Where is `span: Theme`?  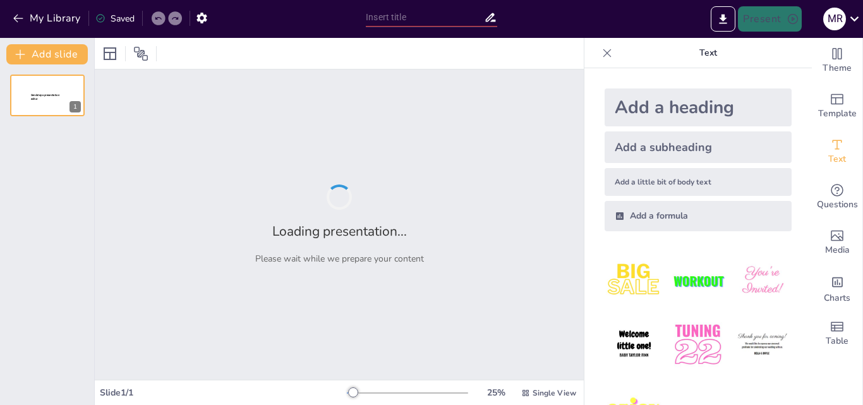
span: Theme is located at coordinates (838, 68).